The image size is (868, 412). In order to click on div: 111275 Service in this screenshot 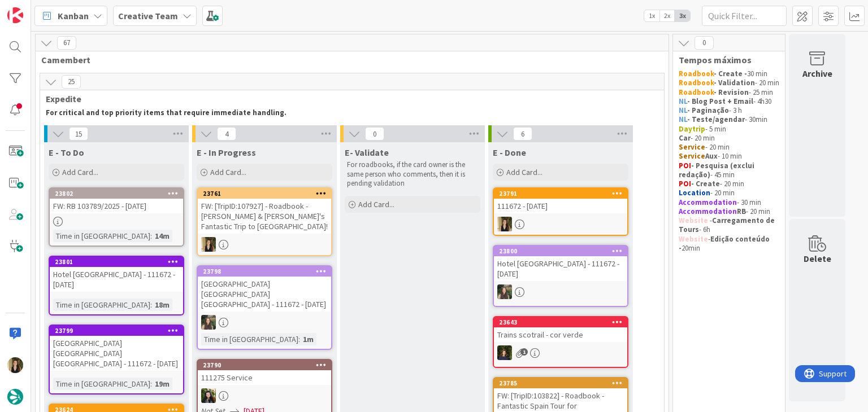, I will do `click(264, 378)`.